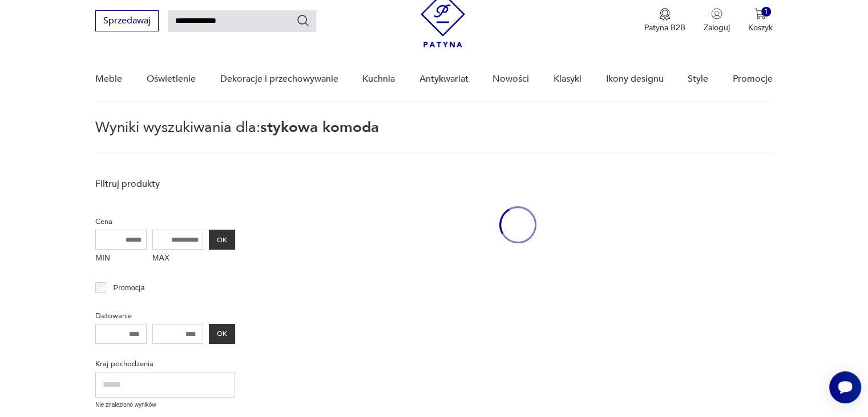 The image size is (868, 417). Describe the element at coordinates (172, 79) in the screenshot. I see `a: Oświetlenie` at that location.